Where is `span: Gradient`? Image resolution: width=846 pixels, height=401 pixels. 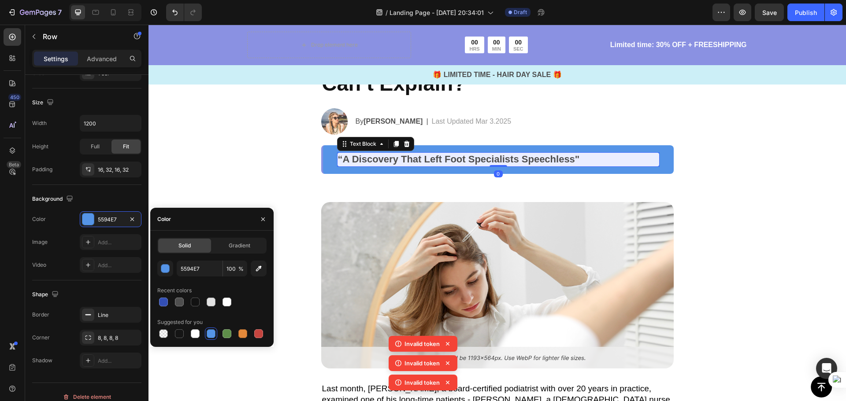
span: Gradient is located at coordinates (239, 246).